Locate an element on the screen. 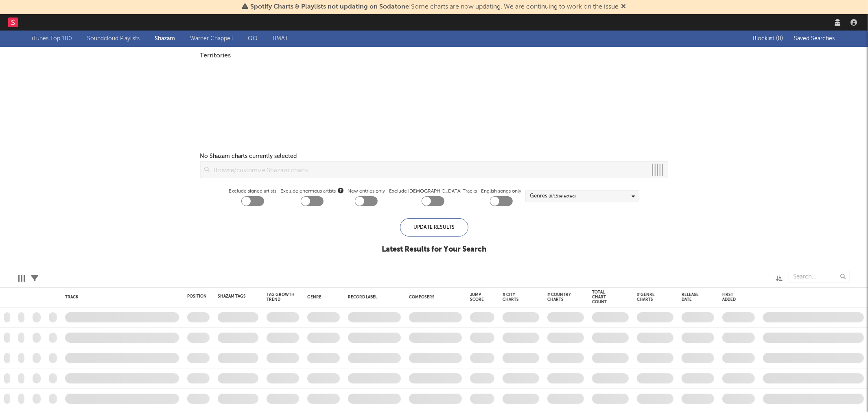 The width and height of the screenshot is (868, 412). a: Soundcloud Playlists is located at coordinates (113, 38).